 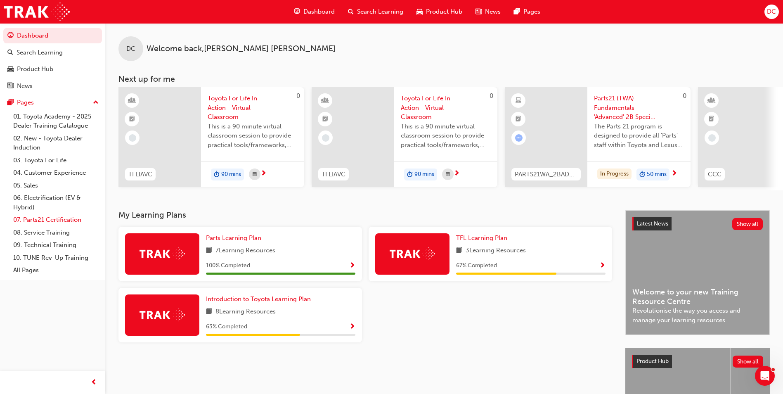 What do you see at coordinates (25, 102) in the screenshot?
I see `div: Pages` at bounding box center [25, 102].